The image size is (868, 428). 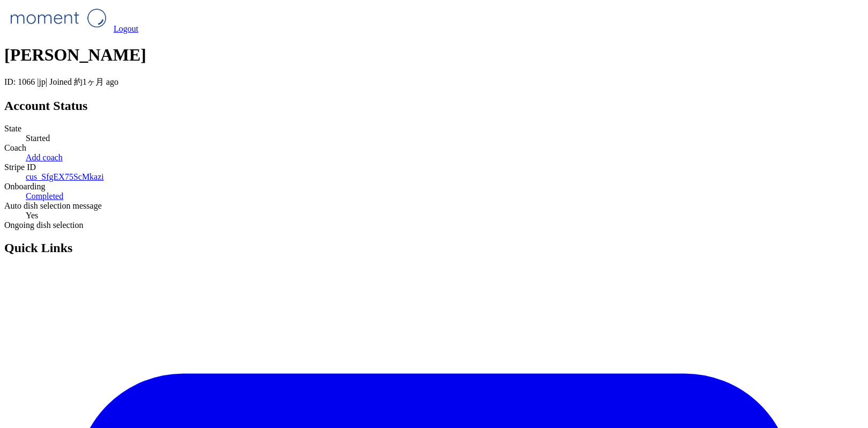 I want to click on dt: Auto dish selection message, so click(x=434, y=206).